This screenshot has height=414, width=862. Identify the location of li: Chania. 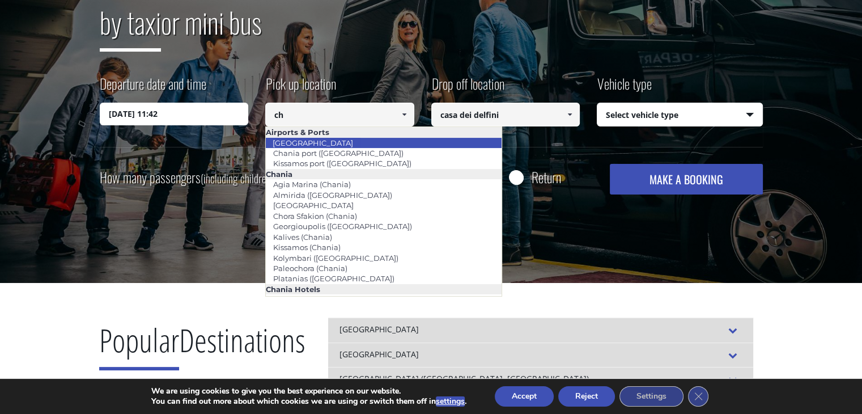
(384, 174).